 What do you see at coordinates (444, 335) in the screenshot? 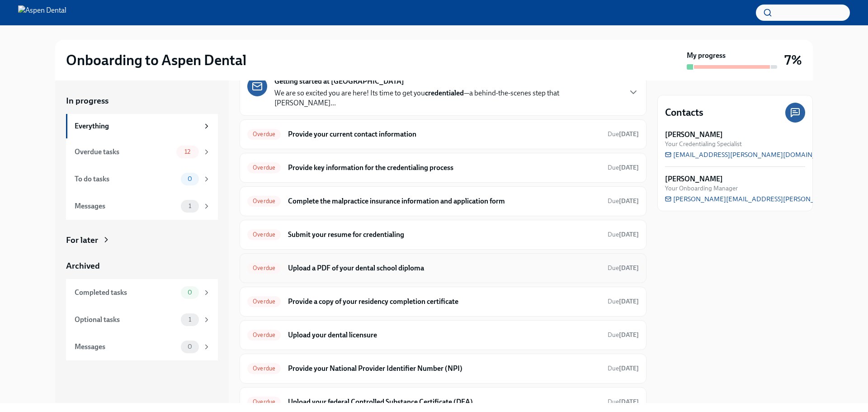
I see `h6: Upload your dental licensure` at bounding box center [444, 335].